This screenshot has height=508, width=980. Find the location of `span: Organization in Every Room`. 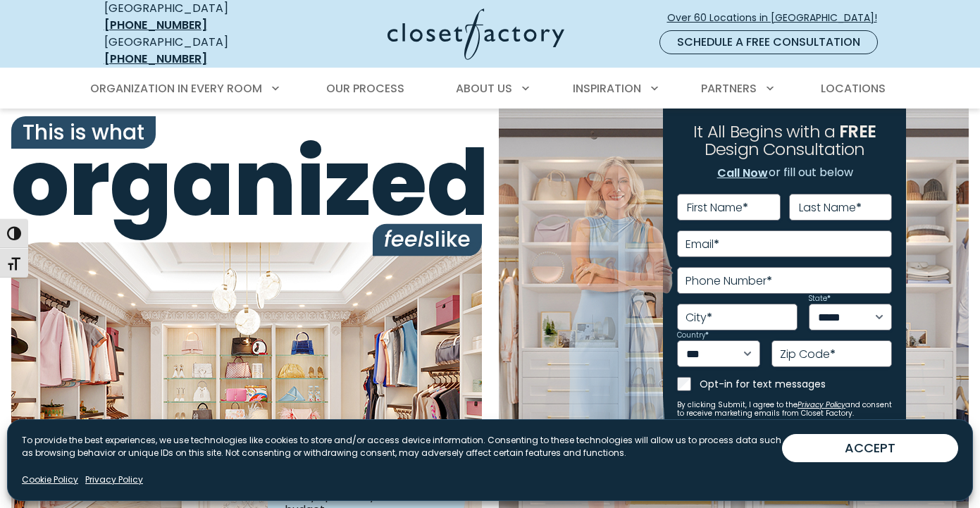

span: Organization in Every Room is located at coordinates (176, 88).